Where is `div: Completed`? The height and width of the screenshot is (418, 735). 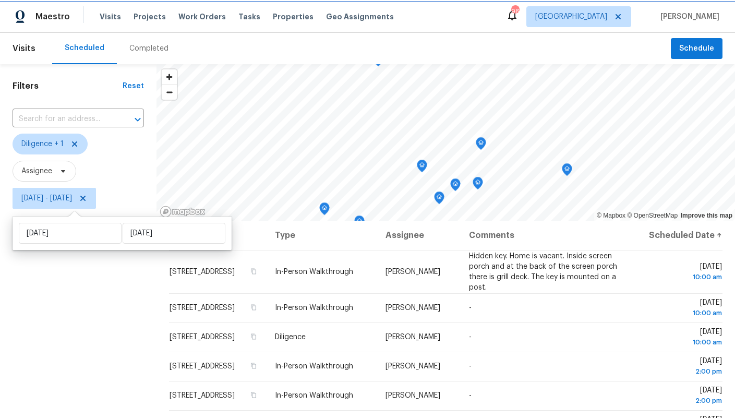
div: Completed is located at coordinates (149, 49).